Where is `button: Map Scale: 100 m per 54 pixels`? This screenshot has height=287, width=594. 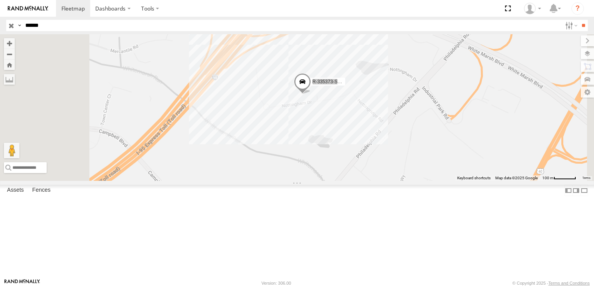 button: Map Scale: 100 m per 54 pixels is located at coordinates (559, 178).